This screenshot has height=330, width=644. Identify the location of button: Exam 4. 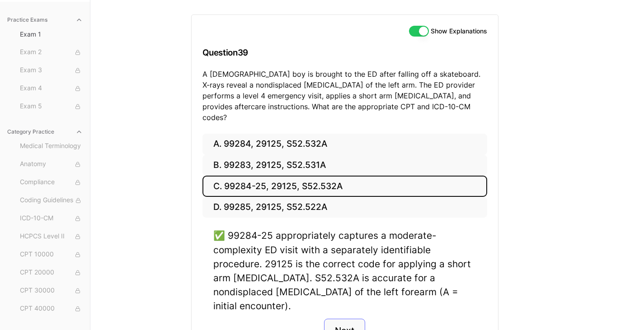
(51, 88).